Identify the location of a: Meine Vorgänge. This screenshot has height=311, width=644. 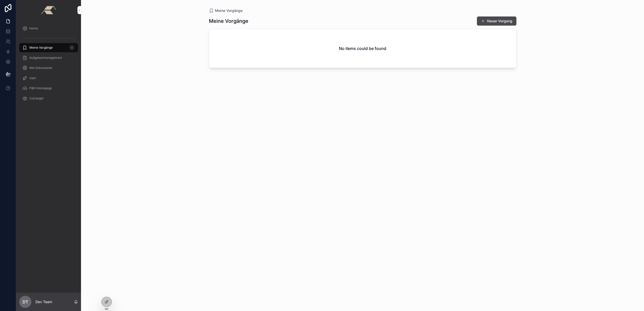
(226, 11).